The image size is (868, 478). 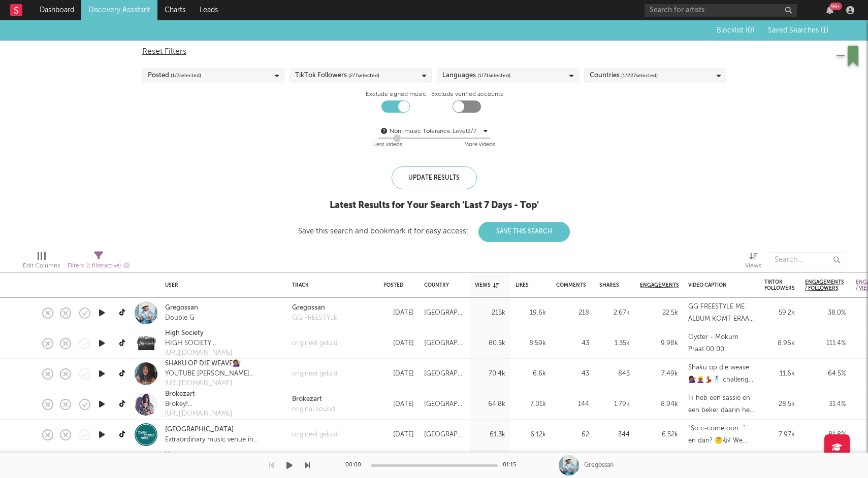 What do you see at coordinates (572, 405) in the screenshot?
I see `div: 144` at bounding box center [572, 405].